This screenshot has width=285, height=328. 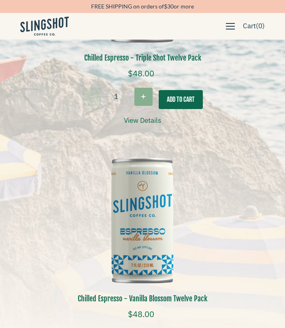 What do you see at coordinates (180, 99) in the screenshot?
I see `button: Add To Cart` at bounding box center [180, 99].